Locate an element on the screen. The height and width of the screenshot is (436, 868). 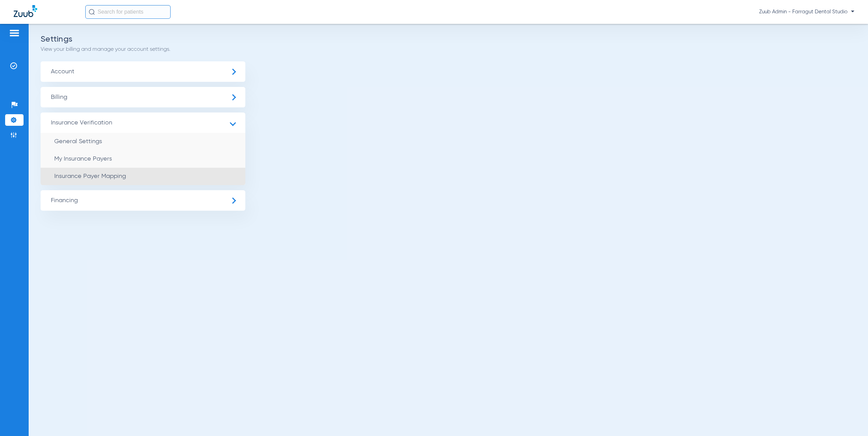
span: Billing is located at coordinates (143, 97).